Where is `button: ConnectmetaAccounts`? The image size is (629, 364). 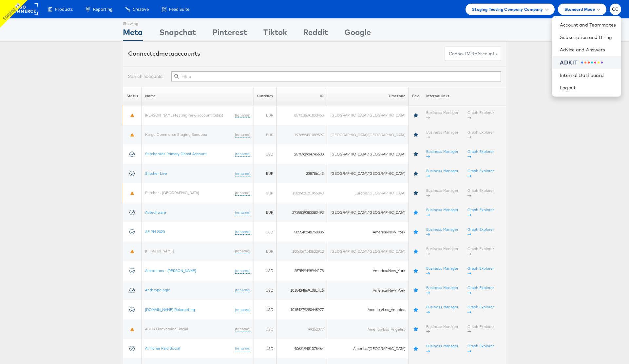 button: ConnectmetaAccounts is located at coordinates (473, 54).